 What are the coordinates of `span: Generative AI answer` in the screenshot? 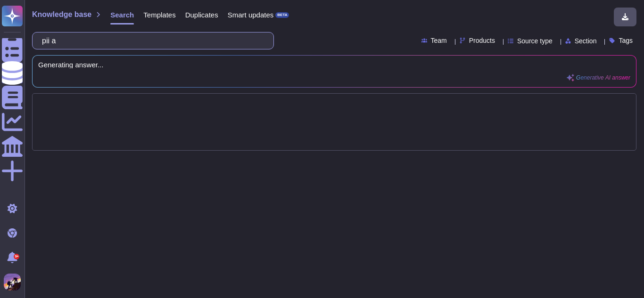 It's located at (603, 78).